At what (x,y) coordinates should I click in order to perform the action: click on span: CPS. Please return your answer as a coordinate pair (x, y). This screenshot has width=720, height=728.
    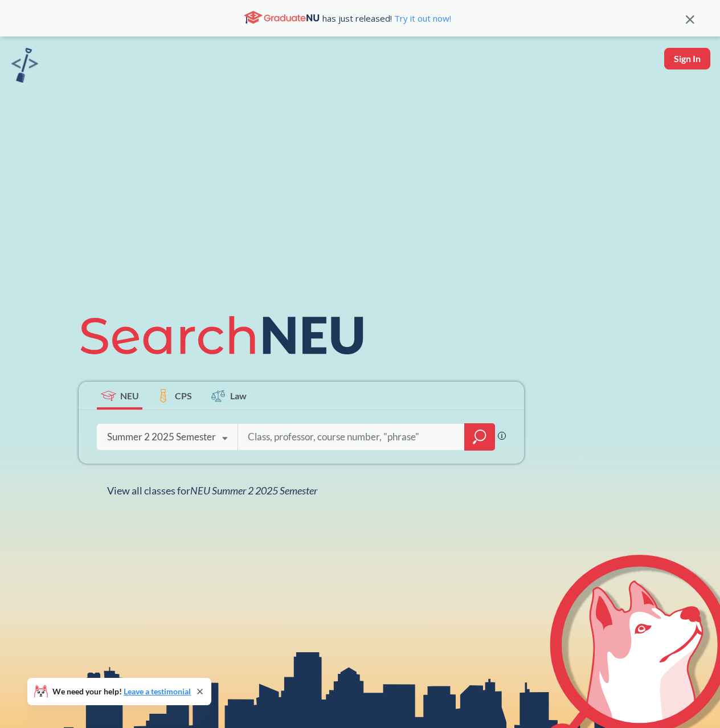
    Looking at the image, I should click on (183, 396).